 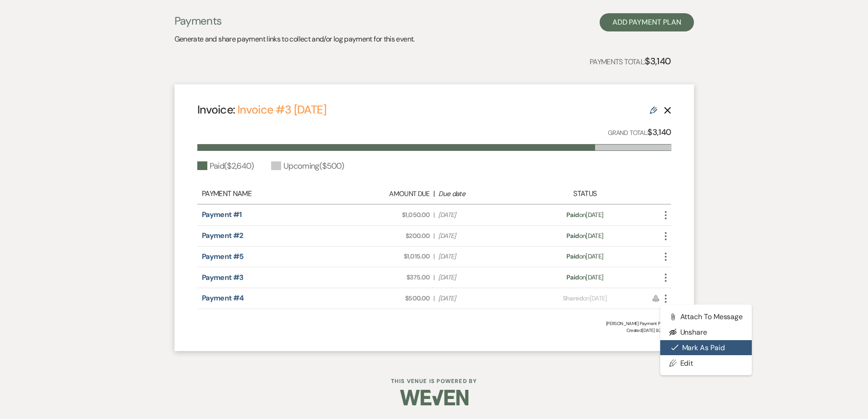 What do you see at coordinates (388, 277) in the screenshot?
I see `span: $375.00` at bounding box center [388, 277].